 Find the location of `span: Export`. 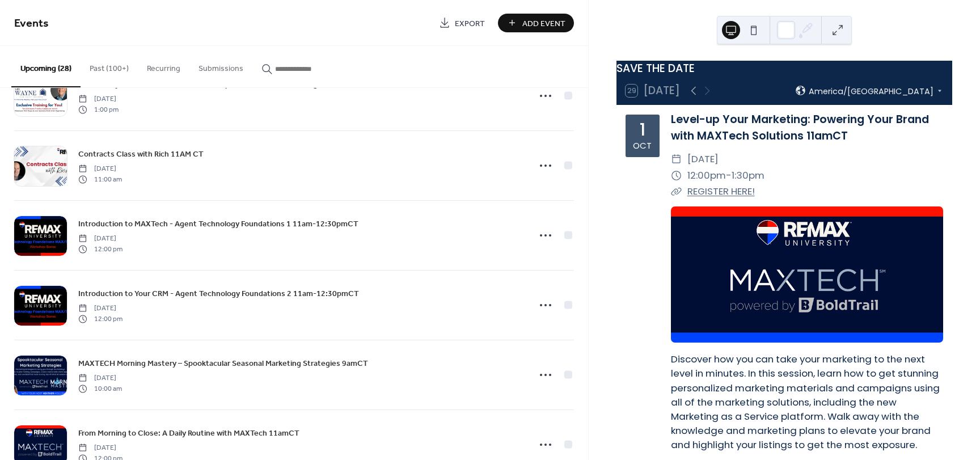

span: Export is located at coordinates (469, 23).